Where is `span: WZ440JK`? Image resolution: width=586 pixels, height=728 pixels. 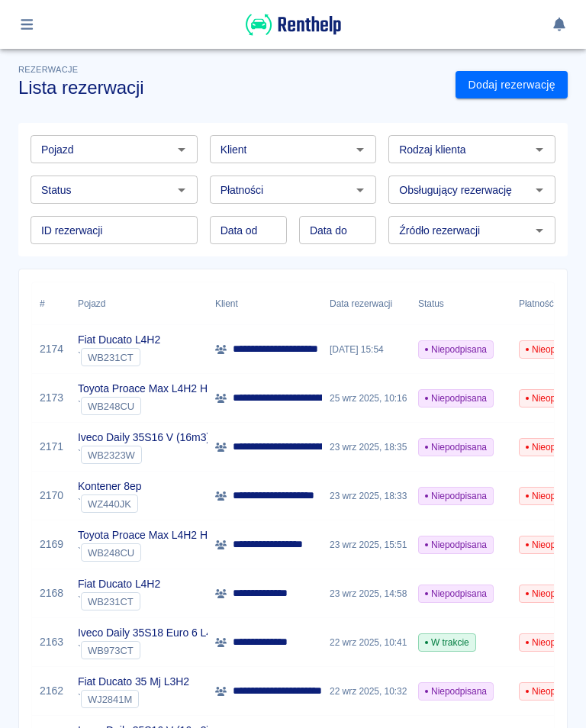
span: WZ440JK is located at coordinates (109, 504).